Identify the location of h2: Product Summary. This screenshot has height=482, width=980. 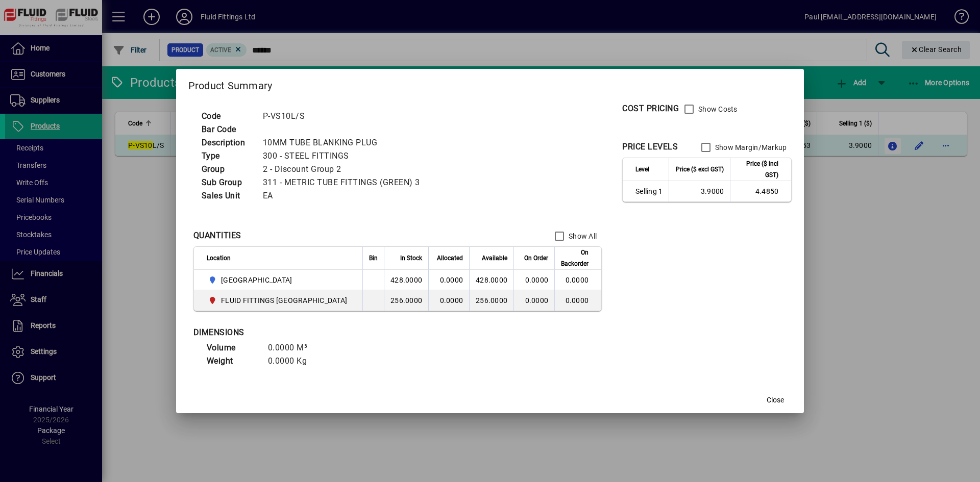
(490, 83).